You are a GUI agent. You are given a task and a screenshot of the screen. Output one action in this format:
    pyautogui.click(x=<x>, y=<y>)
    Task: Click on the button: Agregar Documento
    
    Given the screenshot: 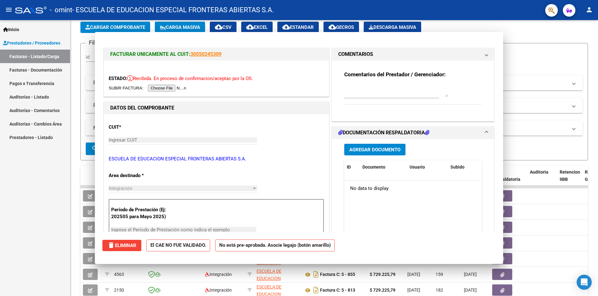 What is the action you would take?
    pyautogui.click(x=375, y=150)
    